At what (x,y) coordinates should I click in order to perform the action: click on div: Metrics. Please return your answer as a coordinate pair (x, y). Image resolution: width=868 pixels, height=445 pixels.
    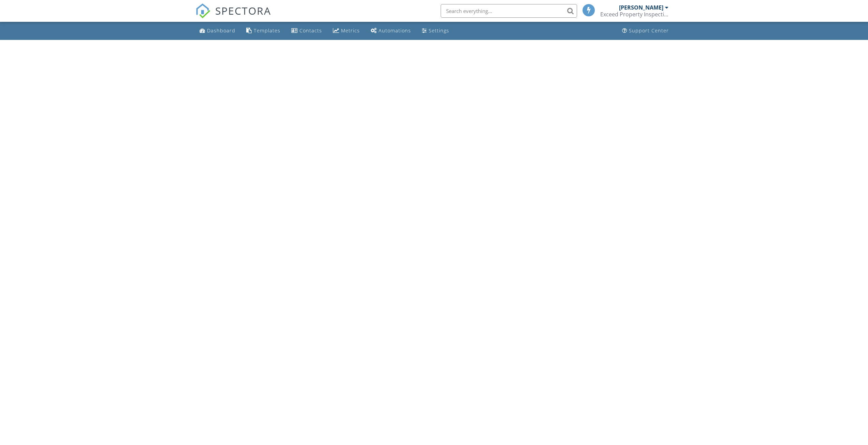
    Looking at the image, I should click on (350, 30).